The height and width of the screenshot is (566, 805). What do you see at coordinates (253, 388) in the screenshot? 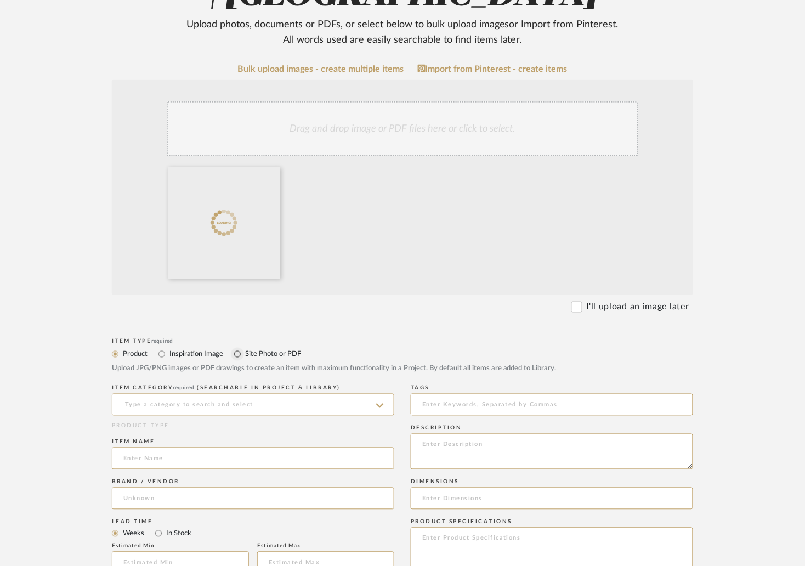
I see `div: ITEM CATEGORY` at bounding box center [253, 388].